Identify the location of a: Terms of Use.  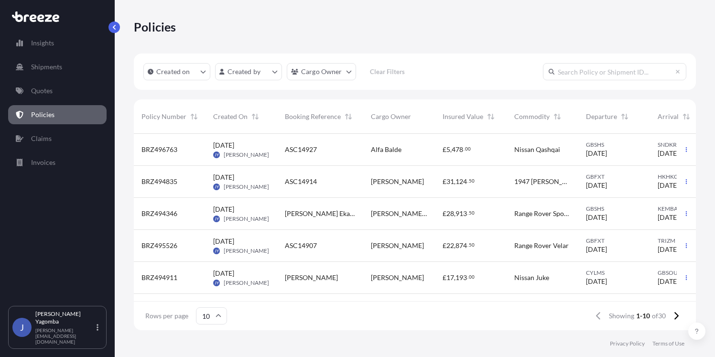
(668, 344).